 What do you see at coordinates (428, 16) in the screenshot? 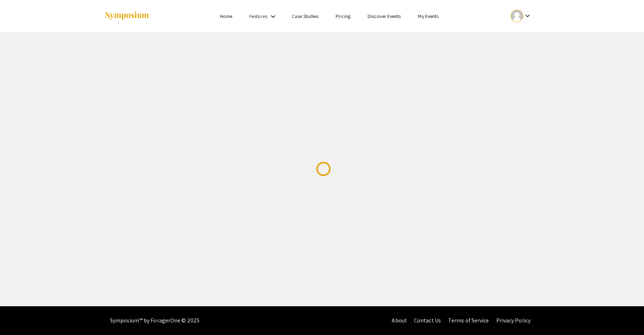
I see `a: My Events` at bounding box center [428, 16].